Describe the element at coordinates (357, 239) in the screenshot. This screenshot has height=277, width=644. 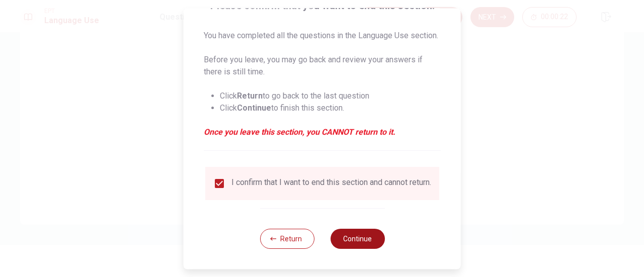
I see `button: Continue` at that location.